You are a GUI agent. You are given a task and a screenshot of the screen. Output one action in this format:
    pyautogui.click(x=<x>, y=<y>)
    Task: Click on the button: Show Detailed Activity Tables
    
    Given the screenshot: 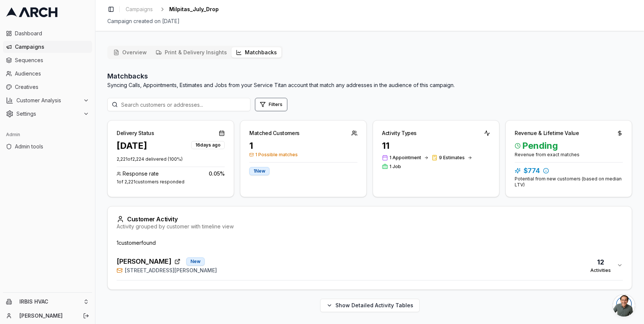 What is the action you would take?
    pyautogui.click(x=370, y=306)
    